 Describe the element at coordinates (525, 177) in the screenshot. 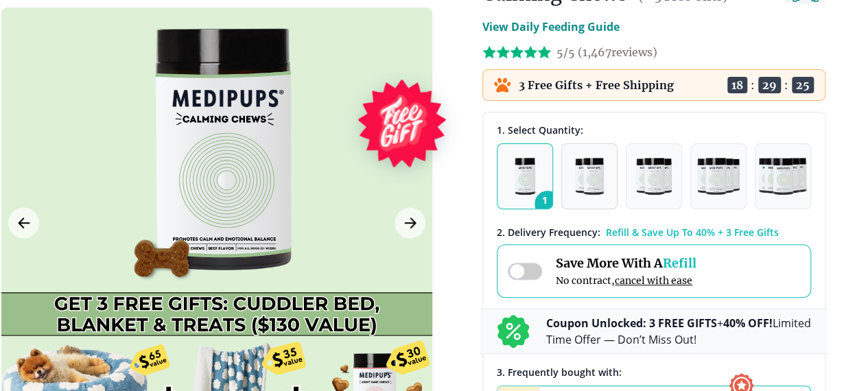

I see `img: Pack of 1 - Natural Dog Supplements` at that location.